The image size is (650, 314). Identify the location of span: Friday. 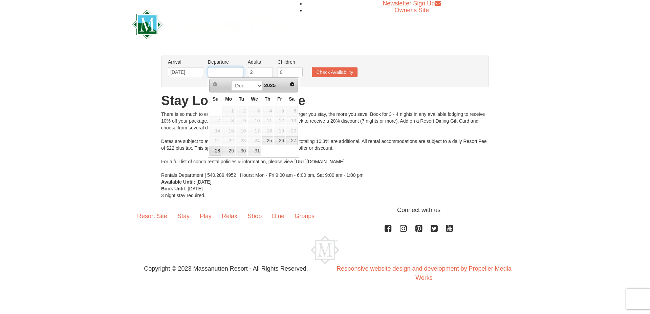
(280, 99).